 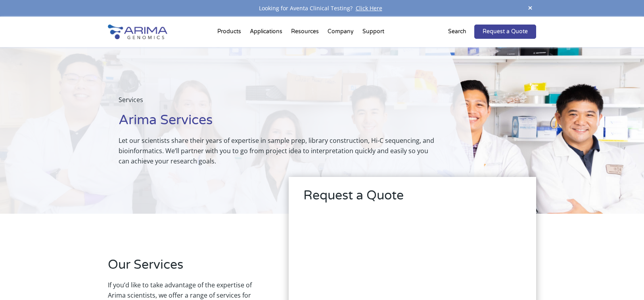 What do you see at coordinates (138, 32) in the screenshot?
I see `img: Arima-Genomics-logo` at bounding box center [138, 32].